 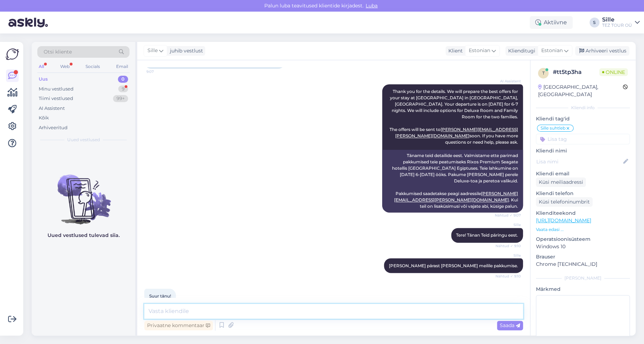 I want to click on span: AI Assistent, so click(x=507, y=81).